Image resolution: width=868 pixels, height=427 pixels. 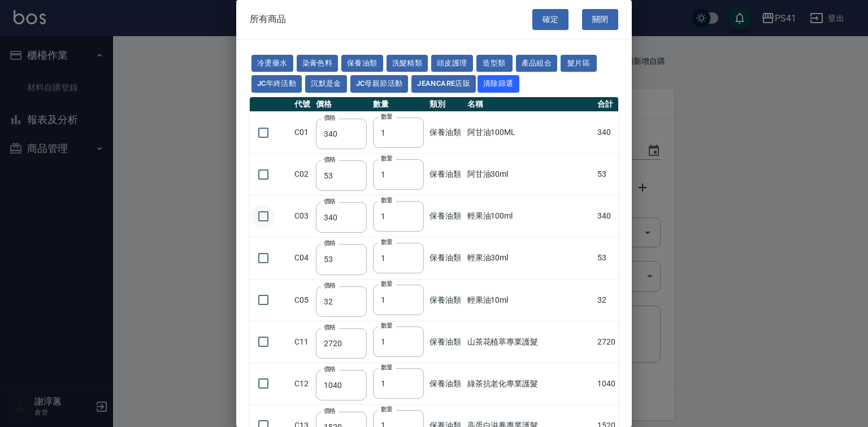 I want to click on td: C02, so click(x=303, y=175).